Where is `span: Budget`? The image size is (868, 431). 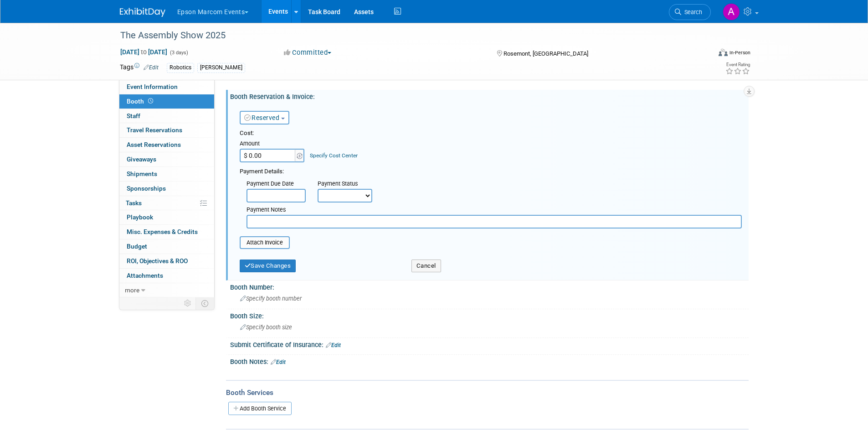
span: Budget is located at coordinates (136, 246).